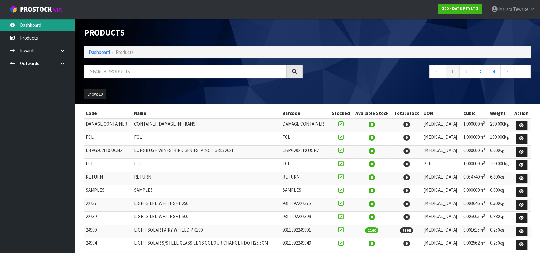 Image resolution: width=540 pixels, height=253 pixels. What do you see at coordinates (442, 165) in the screenshot?
I see `td: PLT` at bounding box center [442, 165].